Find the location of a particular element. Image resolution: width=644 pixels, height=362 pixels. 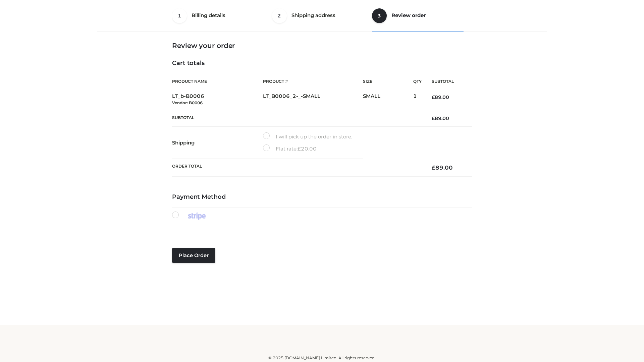

th: Product Name is located at coordinates (218, 81).